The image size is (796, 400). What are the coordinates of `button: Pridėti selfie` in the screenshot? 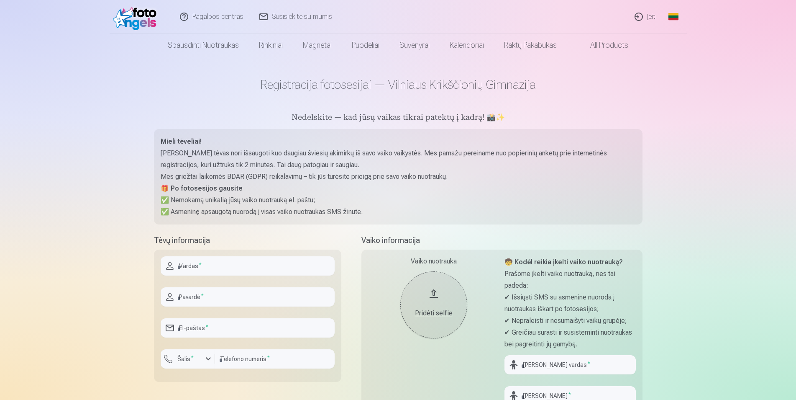 It's located at (434, 305).